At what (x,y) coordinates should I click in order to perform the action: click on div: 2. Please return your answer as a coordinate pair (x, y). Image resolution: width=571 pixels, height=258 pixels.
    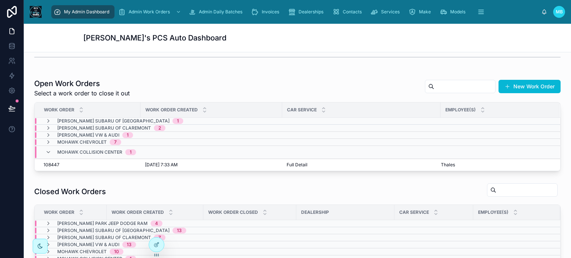
    Looking at the image, I should click on (159, 128).